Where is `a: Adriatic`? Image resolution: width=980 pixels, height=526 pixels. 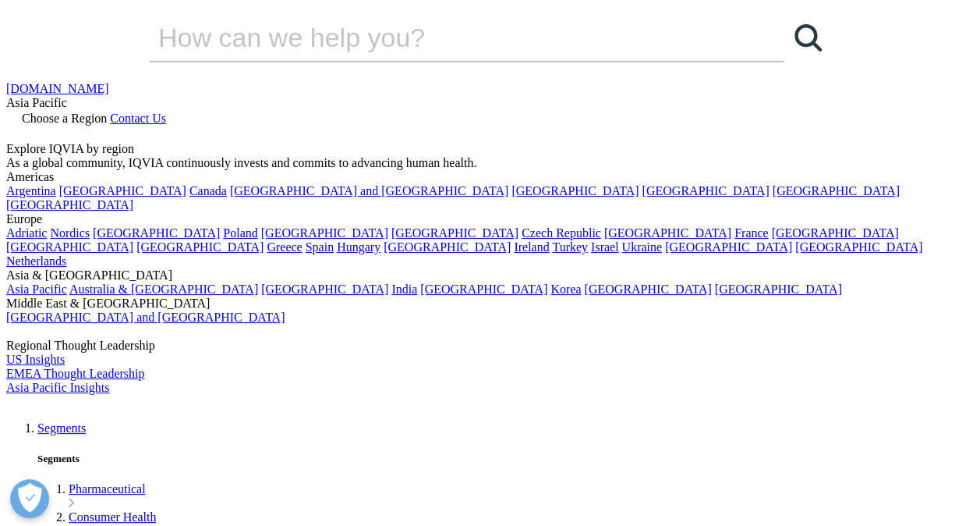 a: Adriatic is located at coordinates (27, 233).